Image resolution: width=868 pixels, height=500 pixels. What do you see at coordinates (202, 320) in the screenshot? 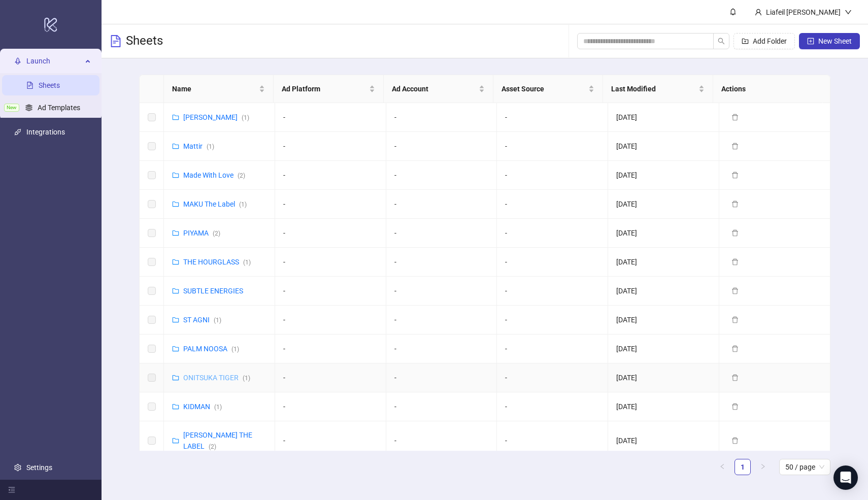
I see `a: ST AGNI(1)` at bounding box center [202, 320].